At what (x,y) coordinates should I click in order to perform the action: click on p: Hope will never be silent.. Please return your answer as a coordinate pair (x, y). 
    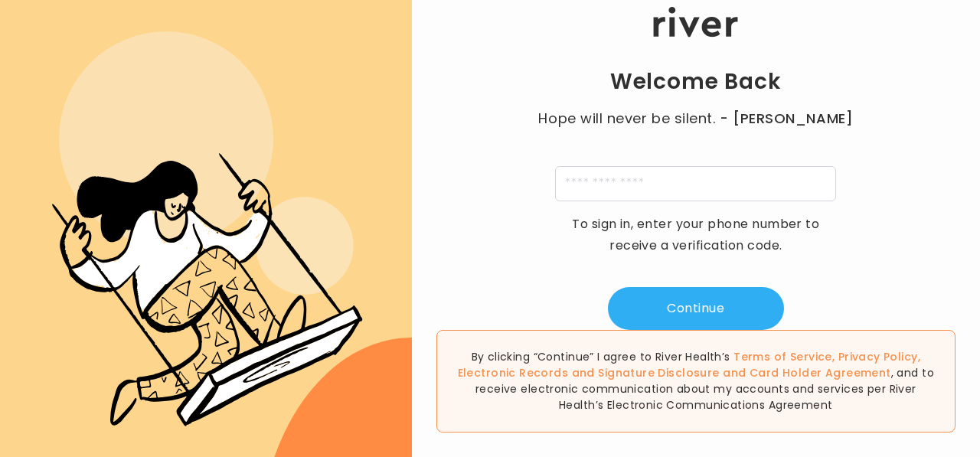
    Looking at the image, I should click on (696, 119).